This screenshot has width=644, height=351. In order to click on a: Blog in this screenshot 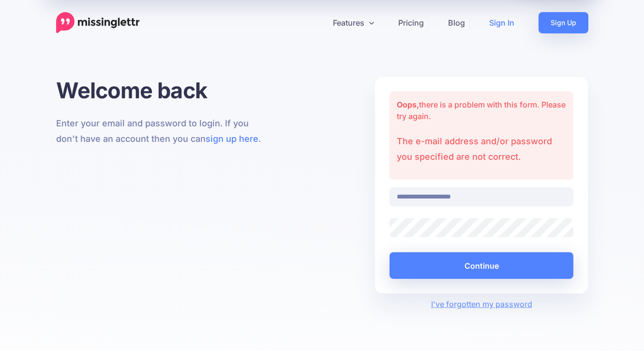, I will do `click(456, 23)`.